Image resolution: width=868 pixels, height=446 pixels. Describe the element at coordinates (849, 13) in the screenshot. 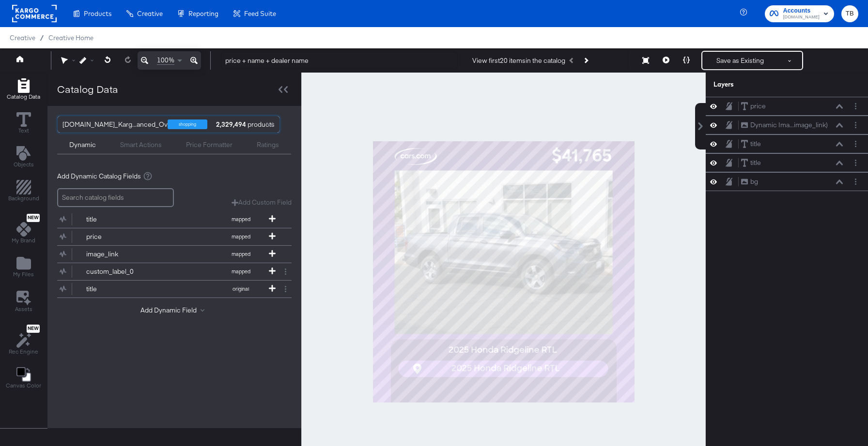

I see `span: TB` at that location.